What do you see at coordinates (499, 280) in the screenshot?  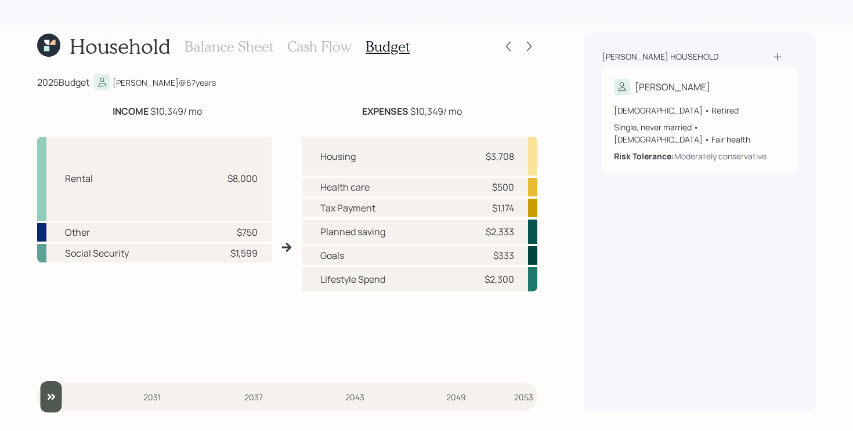 I see `div: $2,300` at bounding box center [499, 280].